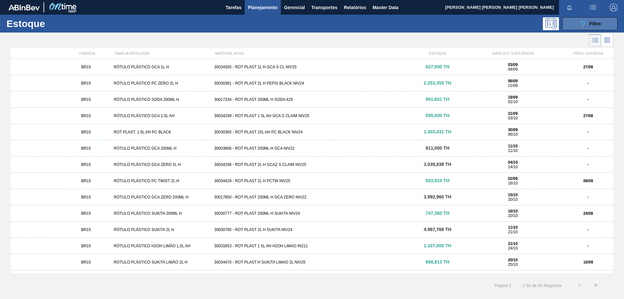 The height and width of the screenshot is (299, 624). I want to click on span: 627,000 TH, so click(438, 67).